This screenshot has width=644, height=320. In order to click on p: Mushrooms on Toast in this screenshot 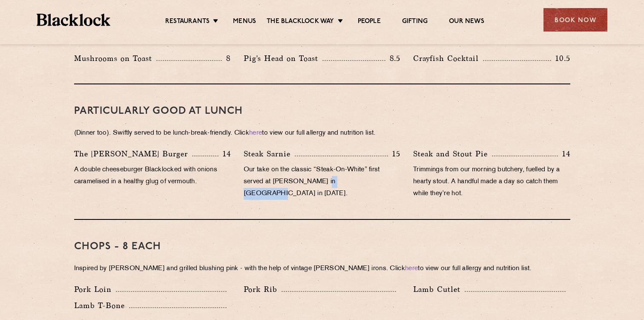, I will do `click(115, 58)`.